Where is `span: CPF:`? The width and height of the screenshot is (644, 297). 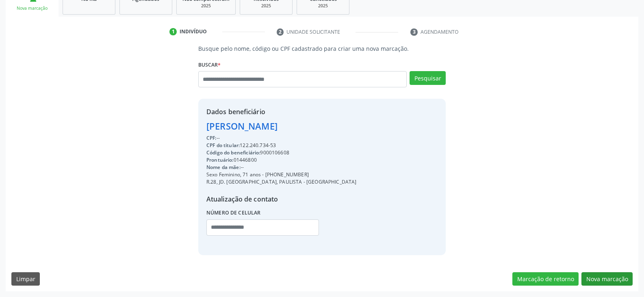 span: CPF: is located at coordinates (211, 138).